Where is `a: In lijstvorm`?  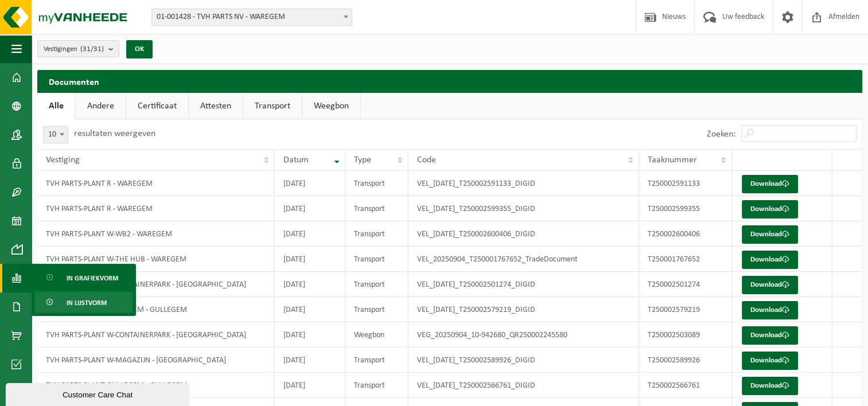
a: In lijstvorm is located at coordinates (83, 302).